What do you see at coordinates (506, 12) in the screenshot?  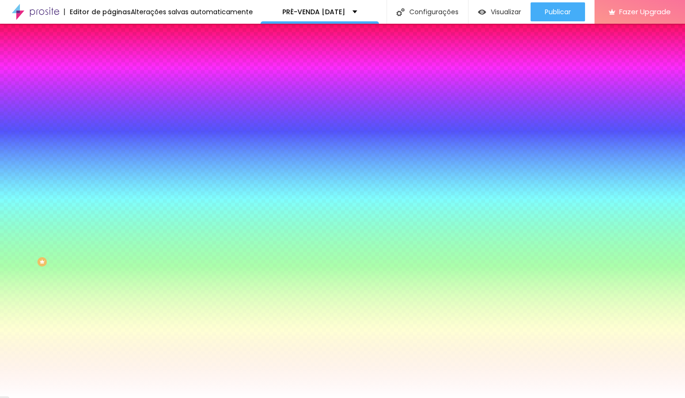 I see `span: Visualizar` at bounding box center [506, 12].